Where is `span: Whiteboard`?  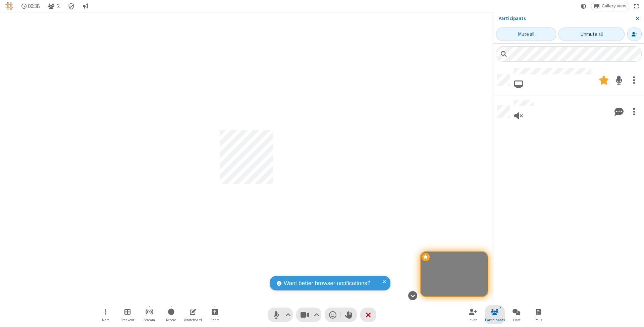 span: Whiteboard is located at coordinates (193, 320).